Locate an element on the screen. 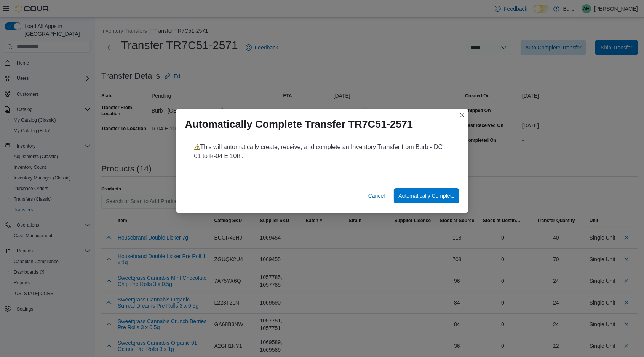  button: Automatically Complete is located at coordinates (426, 196).